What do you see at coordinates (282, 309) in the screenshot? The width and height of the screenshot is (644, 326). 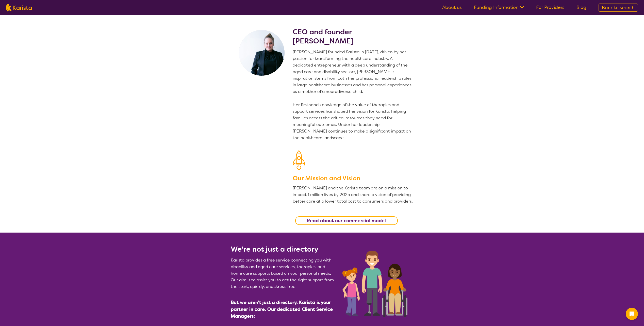 I see `span: But we aren't just a directory. Karista is your partner in care. Our dedicated Client Service Man...` at bounding box center [282, 309].